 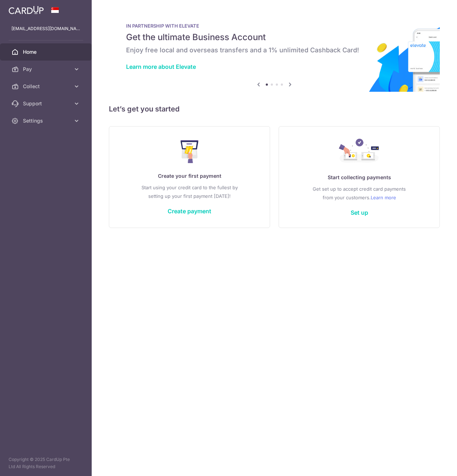 What do you see at coordinates (161, 67) in the screenshot?
I see `a: Learn more about Elevate` at bounding box center [161, 67].